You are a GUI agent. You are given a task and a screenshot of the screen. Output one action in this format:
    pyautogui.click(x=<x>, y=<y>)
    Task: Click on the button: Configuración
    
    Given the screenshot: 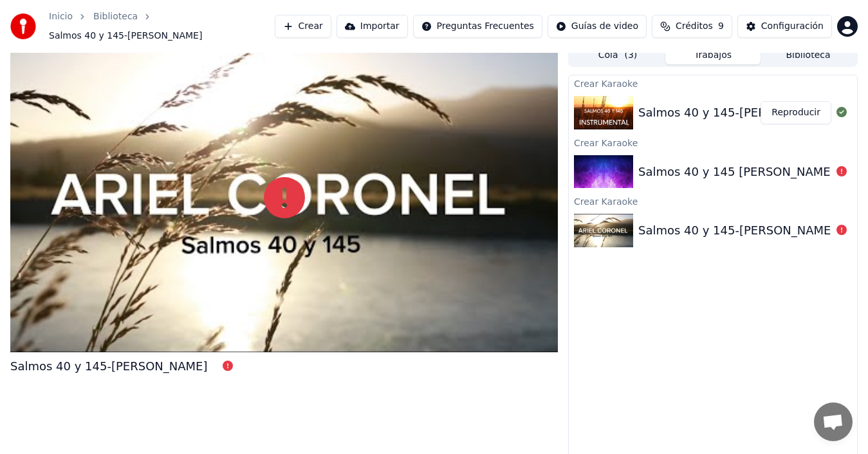 What is the action you would take?
    pyautogui.click(x=784, y=27)
    